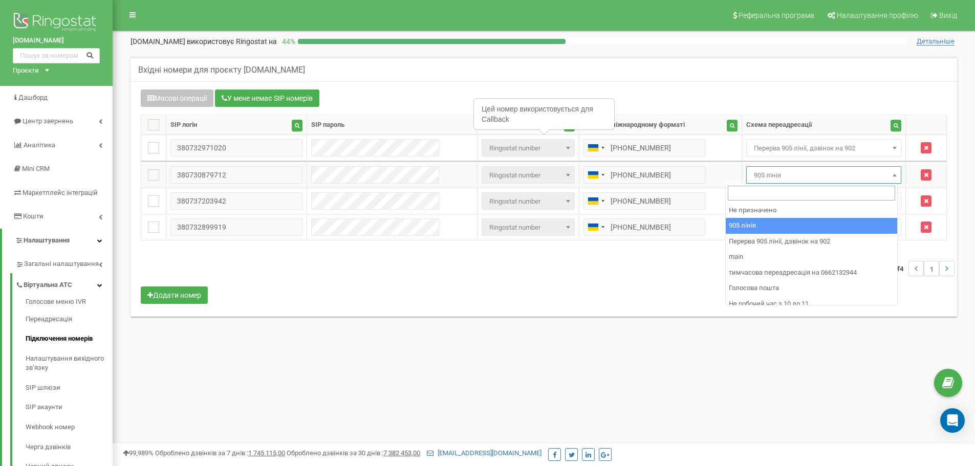 The image size is (975, 466). What do you see at coordinates (184, 125) in the screenshot?
I see `div: SIP логін` at bounding box center [184, 125].